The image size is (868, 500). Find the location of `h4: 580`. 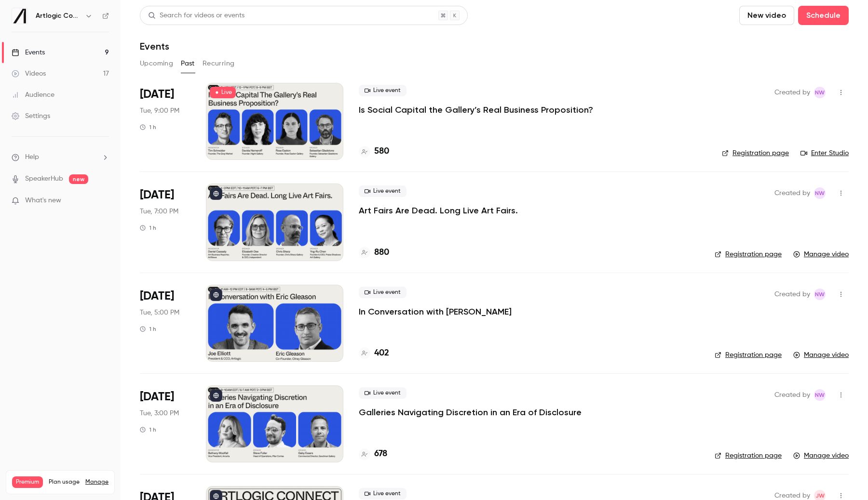

h4: 580 is located at coordinates (381, 151).